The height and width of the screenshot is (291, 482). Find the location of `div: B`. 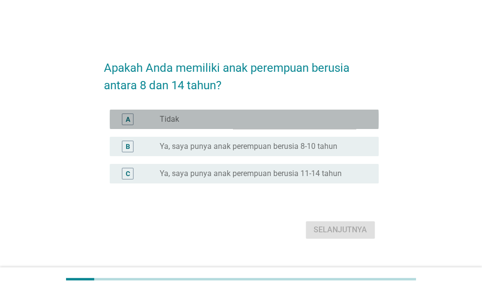

div: B is located at coordinates (128, 147).